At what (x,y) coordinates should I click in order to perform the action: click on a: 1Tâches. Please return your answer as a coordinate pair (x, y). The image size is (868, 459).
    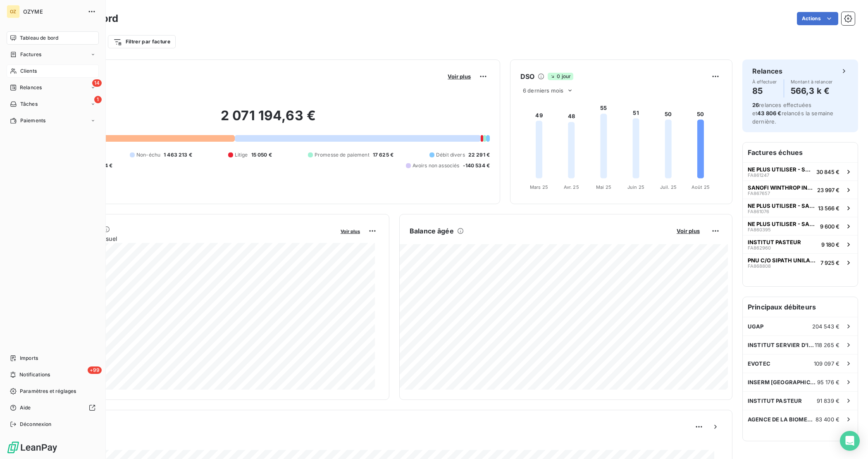
    Looking at the image, I should click on (52, 104).